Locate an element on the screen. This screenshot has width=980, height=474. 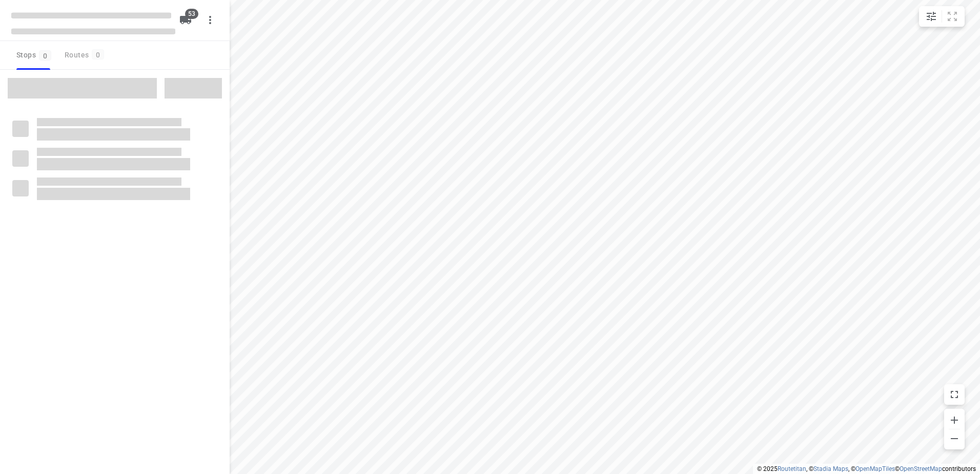
a: Routetitan is located at coordinates (792, 469).